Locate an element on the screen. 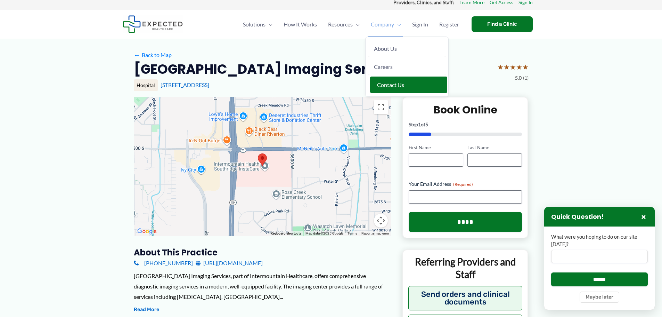  div: Hospital is located at coordinates (146, 85).